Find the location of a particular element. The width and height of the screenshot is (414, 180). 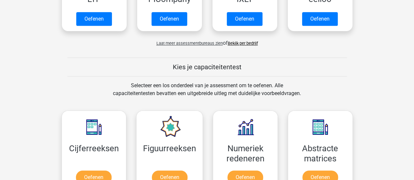

h5: Kies je capaciteitentest is located at coordinates (207, 67).